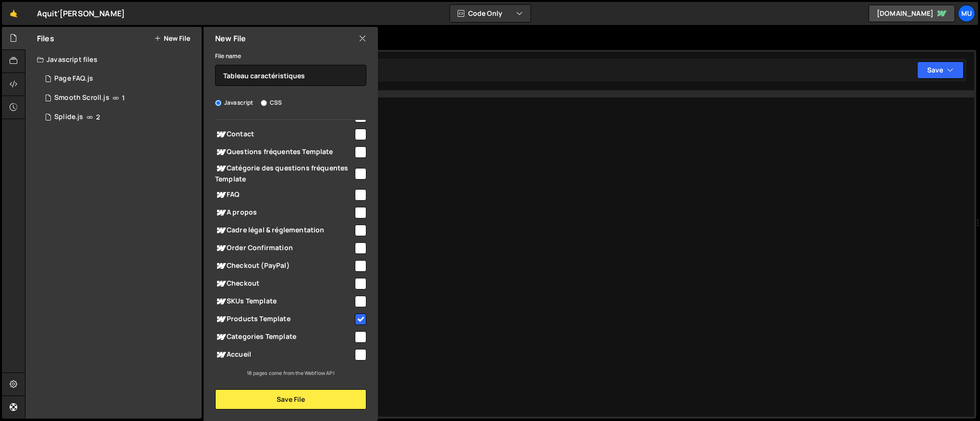  Describe the element at coordinates (81, 98) in the screenshot. I see `div: Smooth Scroll.js` at that location.